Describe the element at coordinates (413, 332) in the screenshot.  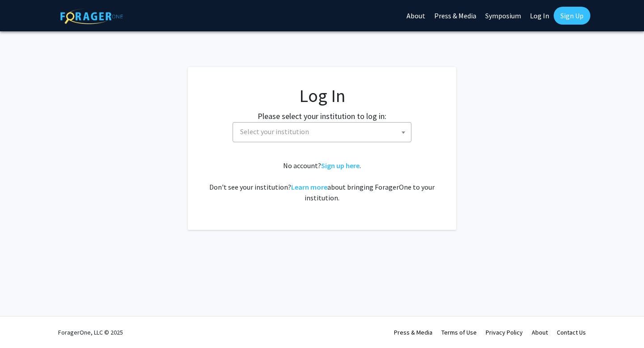
I see `a: Press & Media` at that location.